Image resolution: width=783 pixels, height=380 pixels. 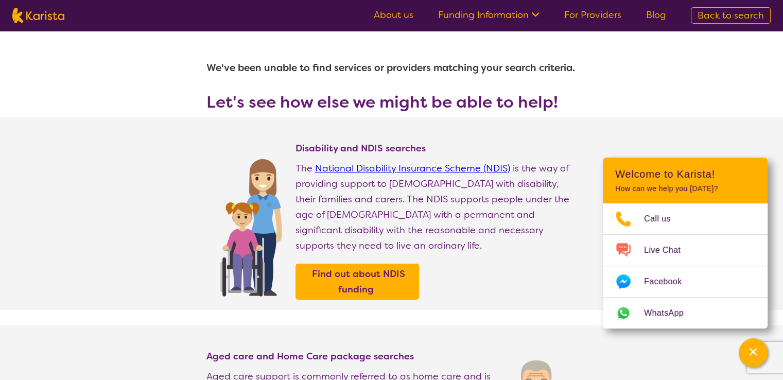 I want to click on a: About us, so click(x=394, y=15).